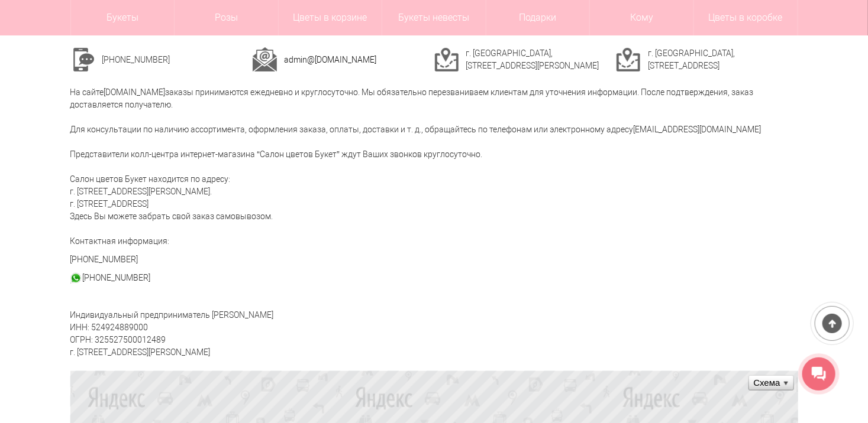 The height and width of the screenshot is (423, 868). What do you see at coordinates (83, 59) in the screenshot?
I see `img: cont1.png` at bounding box center [83, 59].